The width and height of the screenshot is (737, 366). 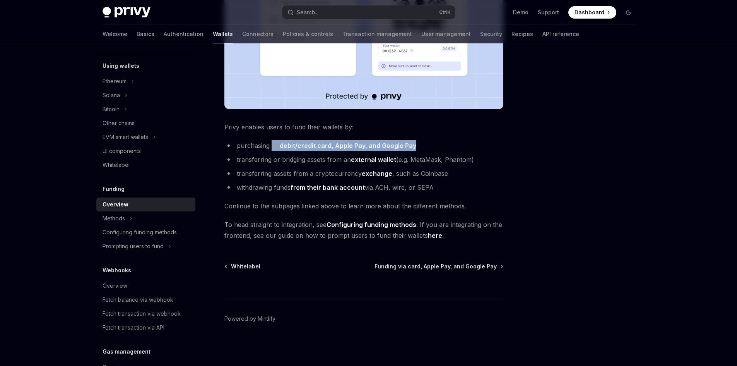 What do you see at coordinates (116, 165) in the screenshot?
I see `div: Whitelabel` at bounding box center [116, 165].